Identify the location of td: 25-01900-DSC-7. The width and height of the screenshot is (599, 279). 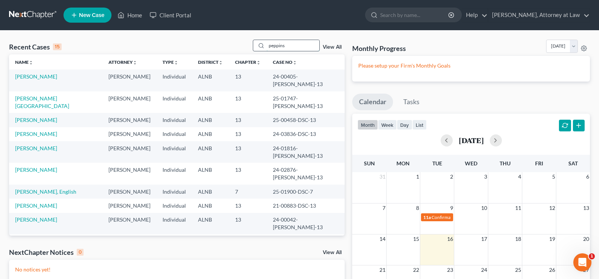
(306, 192).